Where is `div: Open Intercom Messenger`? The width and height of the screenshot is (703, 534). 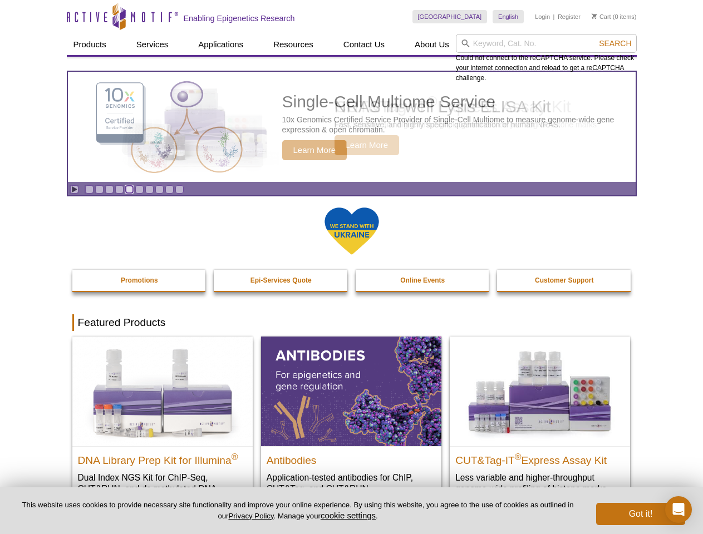
div: Open Intercom Messenger is located at coordinates (678, 510).